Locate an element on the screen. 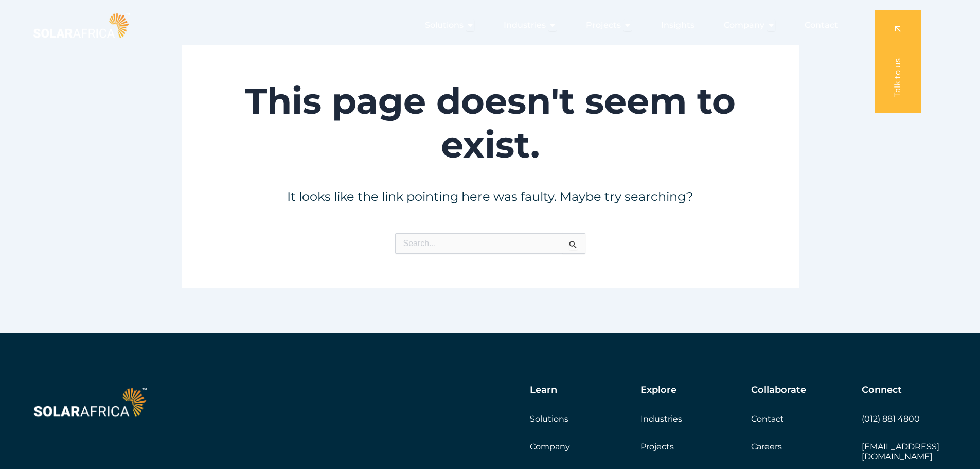 The height and width of the screenshot is (469, 980). span: Insights is located at coordinates (678, 25).